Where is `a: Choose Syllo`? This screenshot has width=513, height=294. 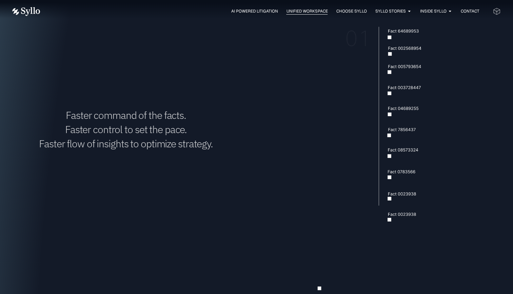 a: Choose Syllo is located at coordinates (351, 11).